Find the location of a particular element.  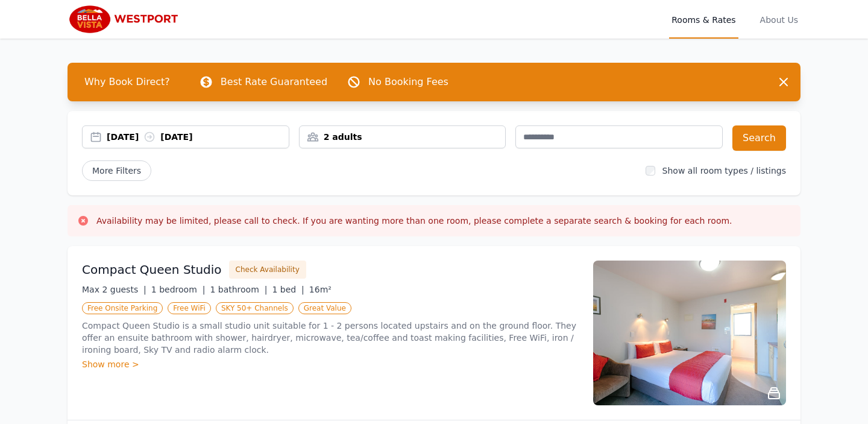

span: 1 bed | is located at coordinates (287, 289).